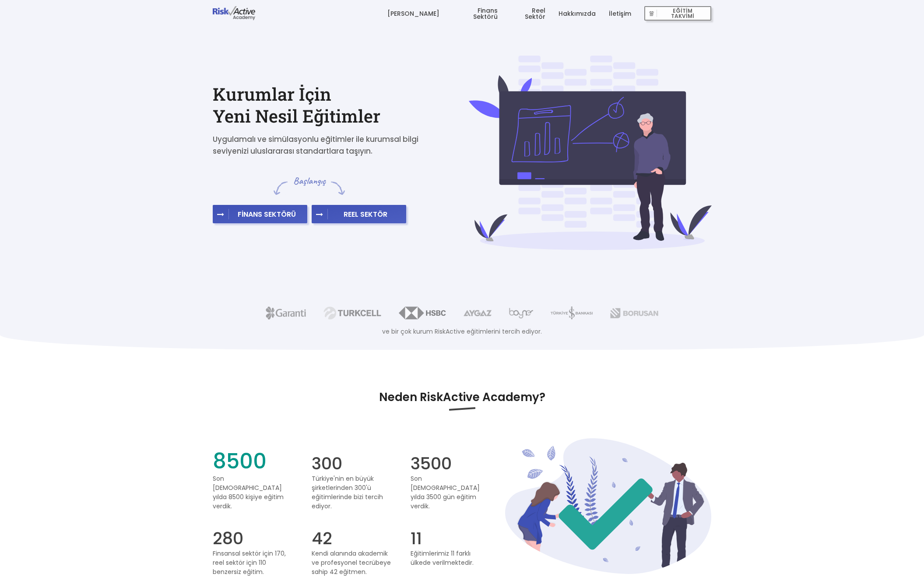 This screenshot has width=924, height=581. Describe the element at coordinates (477, 313) in the screenshot. I see `img: aygaz.png` at that location.